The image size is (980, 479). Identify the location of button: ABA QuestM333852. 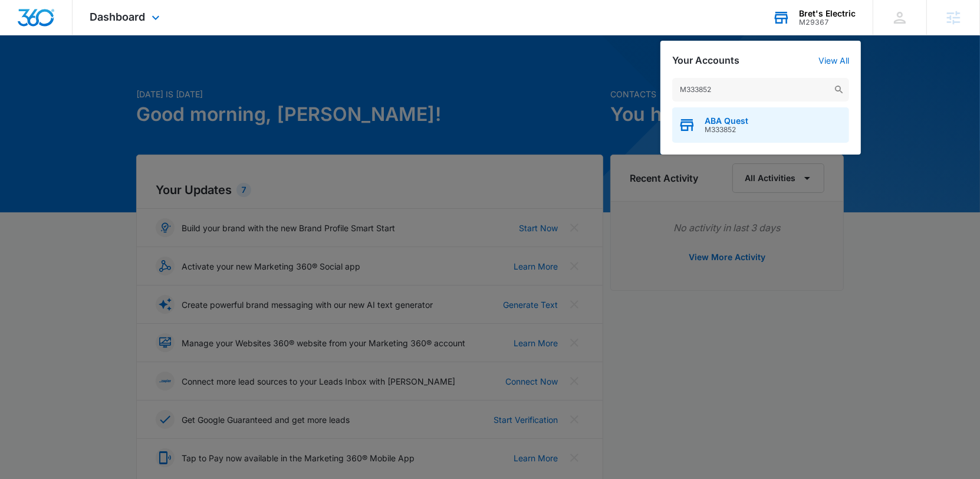
(761, 125).